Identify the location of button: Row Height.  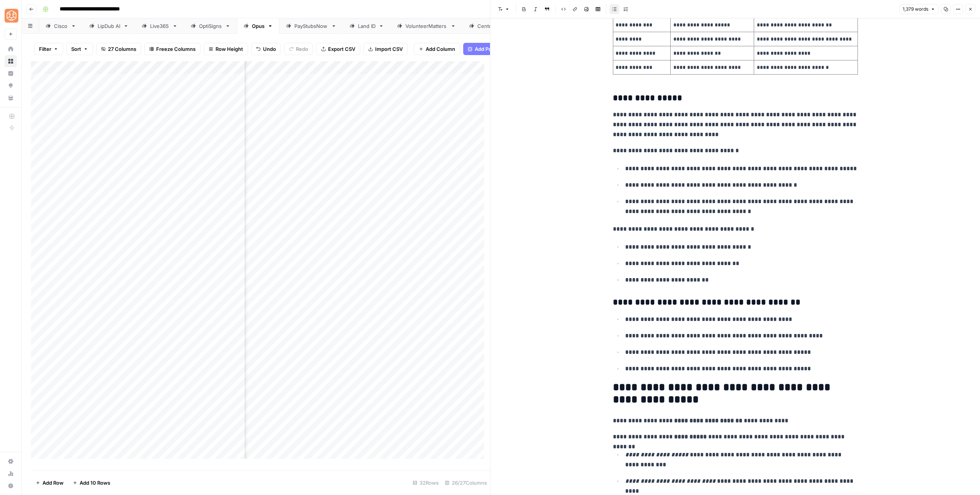
(226, 49).